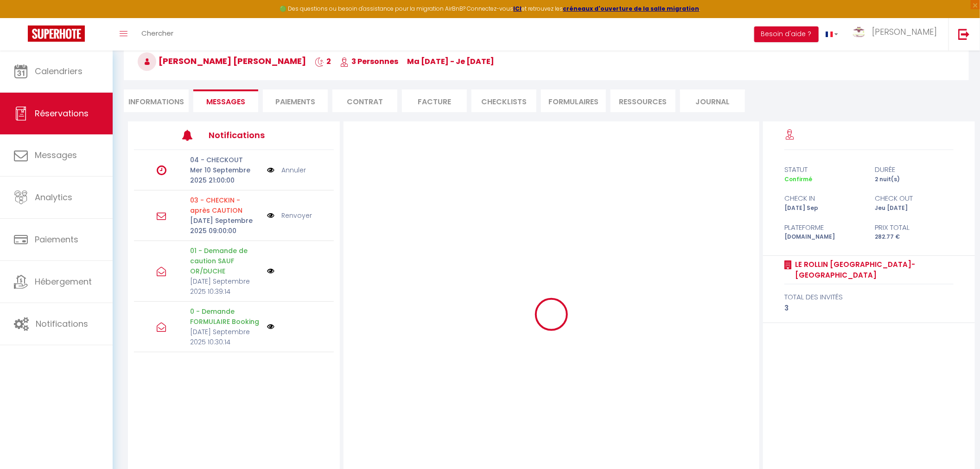  What do you see at coordinates (293, 170) in the screenshot?
I see `a: Annuler` at bounding box center [293, 170].